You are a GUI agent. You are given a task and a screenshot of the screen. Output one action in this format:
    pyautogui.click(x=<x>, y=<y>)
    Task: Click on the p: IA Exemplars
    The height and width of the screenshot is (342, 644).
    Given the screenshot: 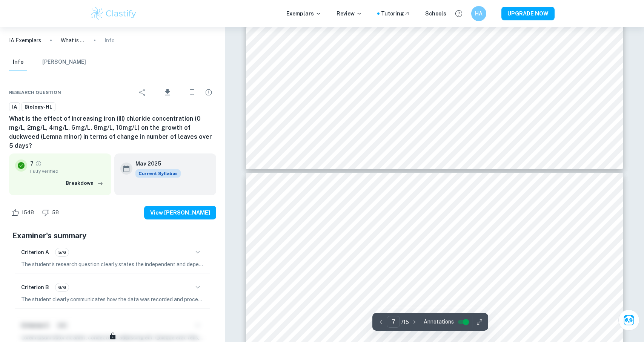 What is the action you would take?
    pyautogui.click(x=25, y=41)
    